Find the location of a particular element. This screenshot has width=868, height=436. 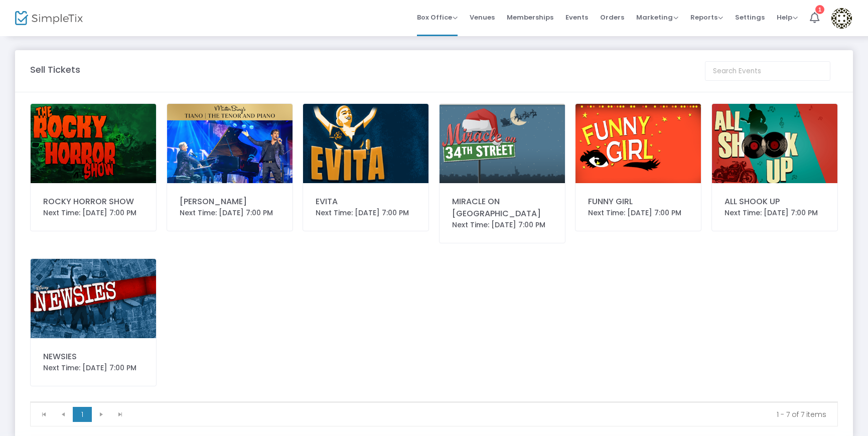

img: CarlosFranco-2025-03-2022.08.14-AETMiracleon34thStreetHome.png is located at coordinates (502, 144).